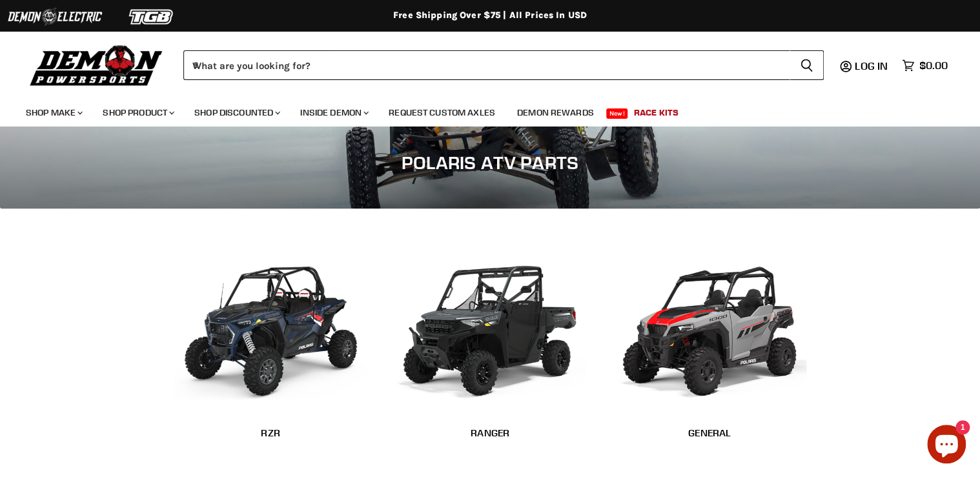  I want to click on h2: RZR, so click(270, 432).